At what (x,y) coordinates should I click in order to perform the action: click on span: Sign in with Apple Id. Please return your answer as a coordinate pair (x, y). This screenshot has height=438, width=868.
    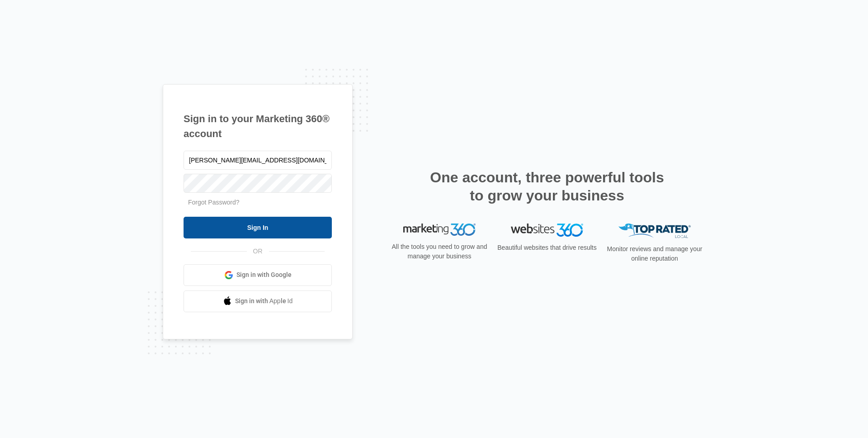
    Looking at the image, I should click on (264, 301).